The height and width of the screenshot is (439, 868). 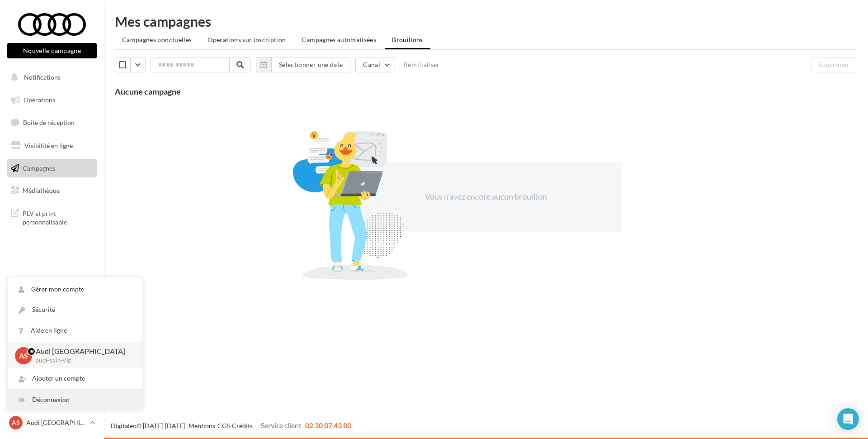 What do you see at coordinates (52, 146) in the screenshot?
I see `a: Visibilité en ligne` at bounding box center [52, 146].